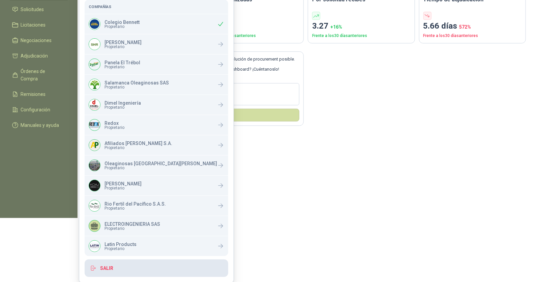 The width and height of the screenshot is (534, 282). What do you see at coordinates (472, 26) in the screenshot?
I see `p: 5.66 días` at bounding box center [472, 26].